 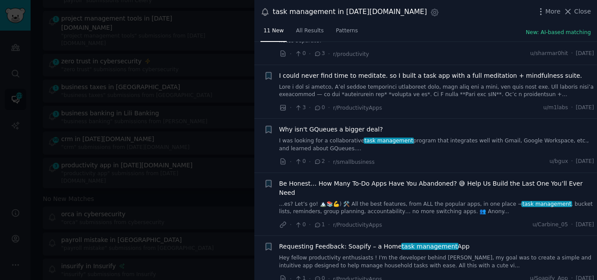 I want to click on a: 11 New, so click(x=274, y=33).